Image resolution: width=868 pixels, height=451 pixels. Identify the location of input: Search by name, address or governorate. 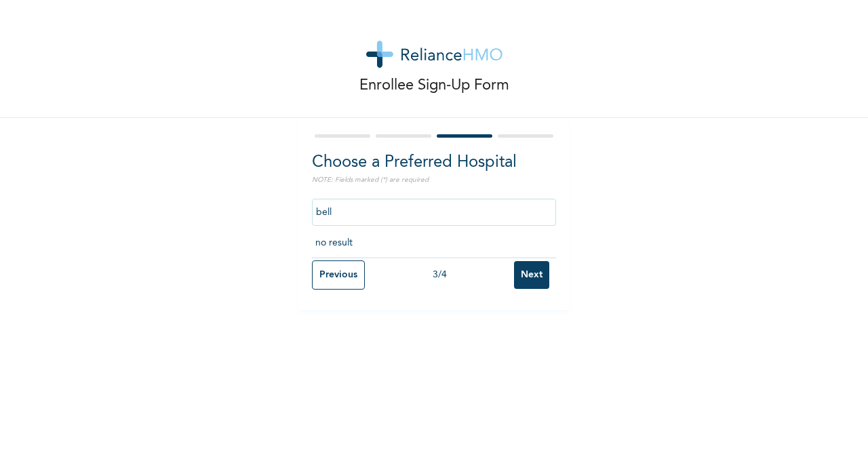
(434, 212).